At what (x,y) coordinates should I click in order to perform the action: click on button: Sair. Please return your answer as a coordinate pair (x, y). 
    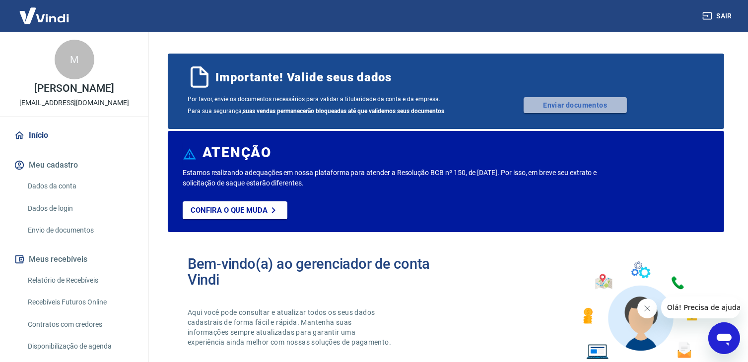
    Looking at the image, I should click on (718, 16).